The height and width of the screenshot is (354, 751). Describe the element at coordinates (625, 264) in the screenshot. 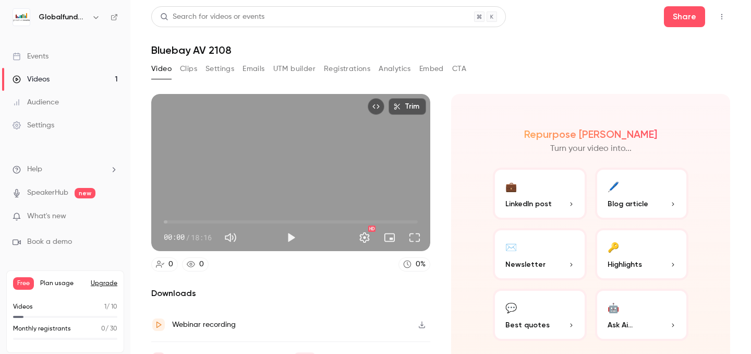

I see `span: Highlights` at that location.